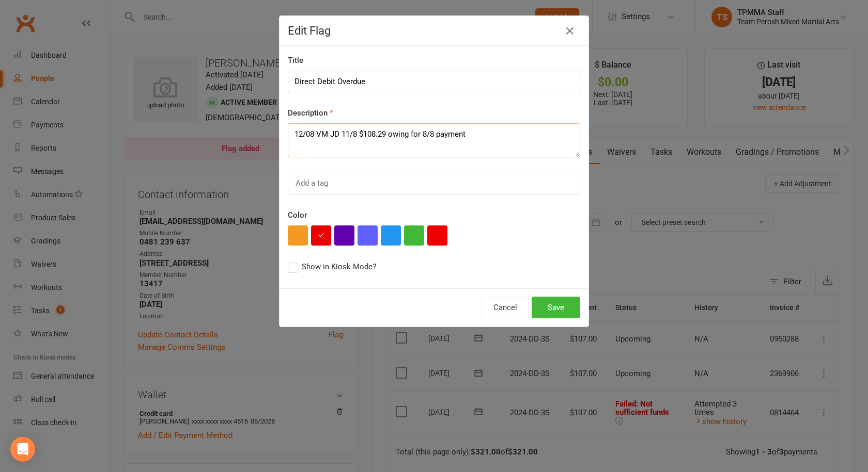 This screenshot has width=868, height=472. What do you see at coordinates (556, 308) in the screenshot?
I see `button: Save` at bounding box center [556, 308].